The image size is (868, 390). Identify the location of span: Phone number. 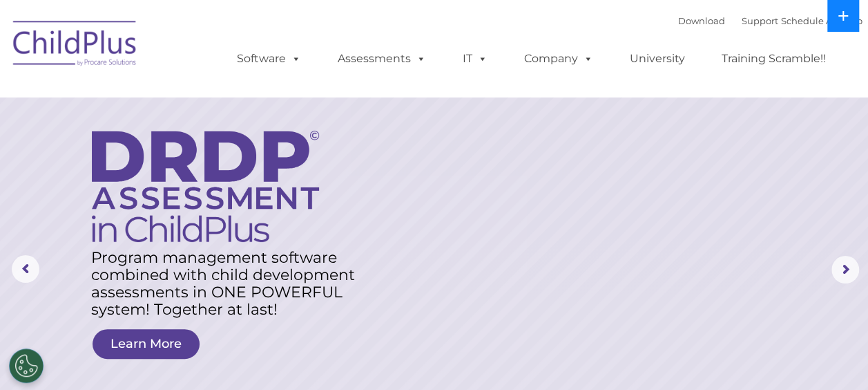
(221, 152).